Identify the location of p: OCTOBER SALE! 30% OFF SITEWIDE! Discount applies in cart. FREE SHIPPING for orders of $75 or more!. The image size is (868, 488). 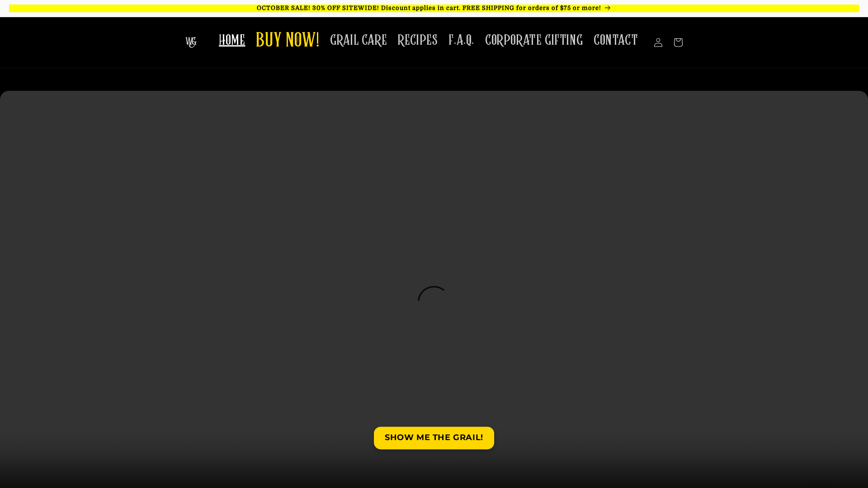
(434, 8).